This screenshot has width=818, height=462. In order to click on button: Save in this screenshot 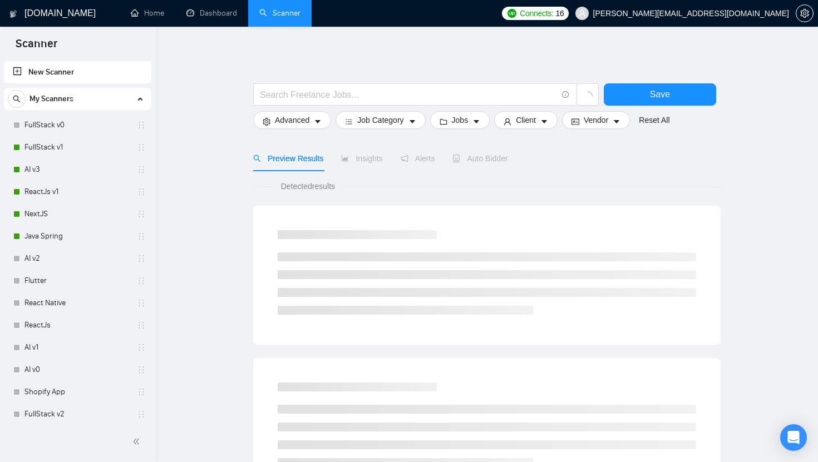, I will do `click(660, 95)`.